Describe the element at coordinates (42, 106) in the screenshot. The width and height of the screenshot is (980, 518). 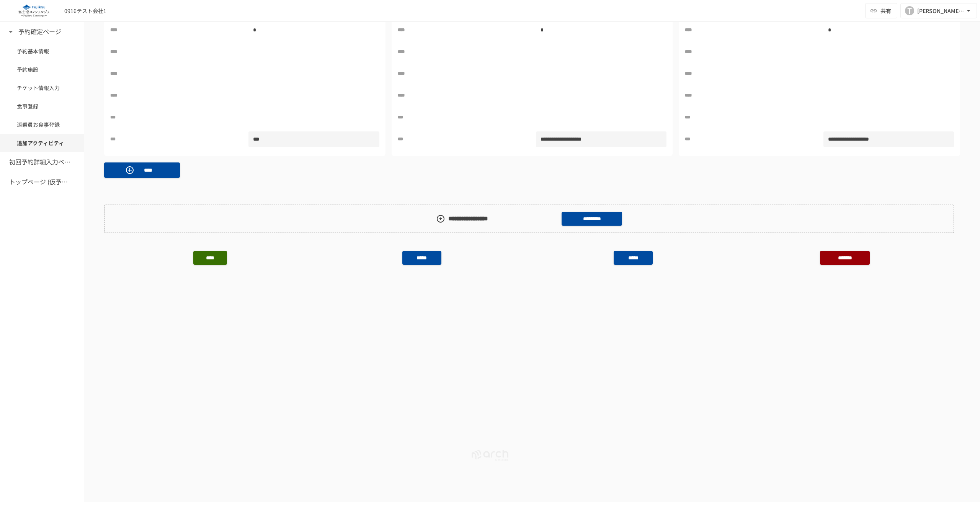
I see `span: 食事登録` at that location.